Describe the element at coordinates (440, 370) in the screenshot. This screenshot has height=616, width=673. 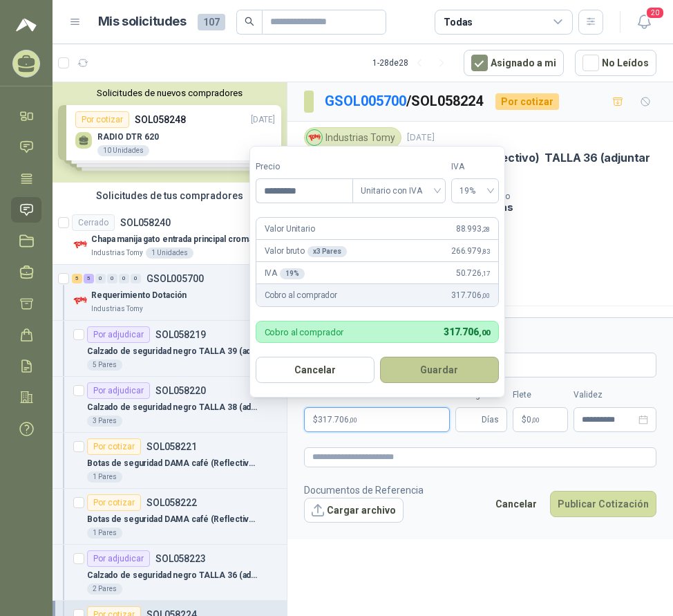
I see `button: Guardar` at that location.